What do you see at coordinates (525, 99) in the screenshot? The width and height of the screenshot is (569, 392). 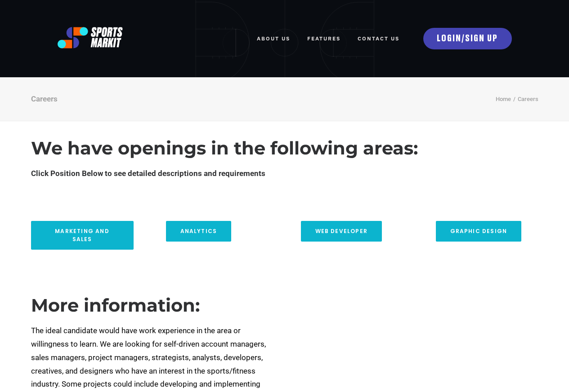 I see `li: Careers` at bounding box center [525, 99].